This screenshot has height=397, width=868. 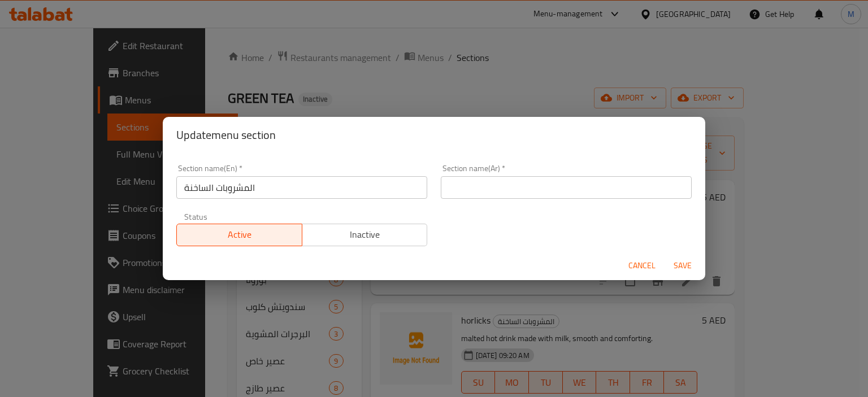 I want to click on span: Inactive, so click(x=365, y=234).